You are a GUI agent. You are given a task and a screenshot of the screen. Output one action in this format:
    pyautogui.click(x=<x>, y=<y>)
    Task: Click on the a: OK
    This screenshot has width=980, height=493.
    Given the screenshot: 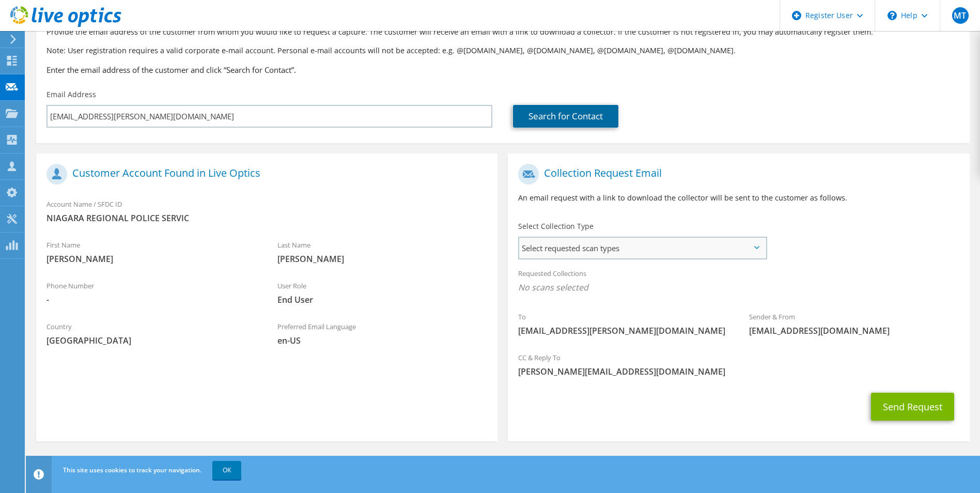 What is the action you would take?
    pyautogui.click(x=227, y=470)
    